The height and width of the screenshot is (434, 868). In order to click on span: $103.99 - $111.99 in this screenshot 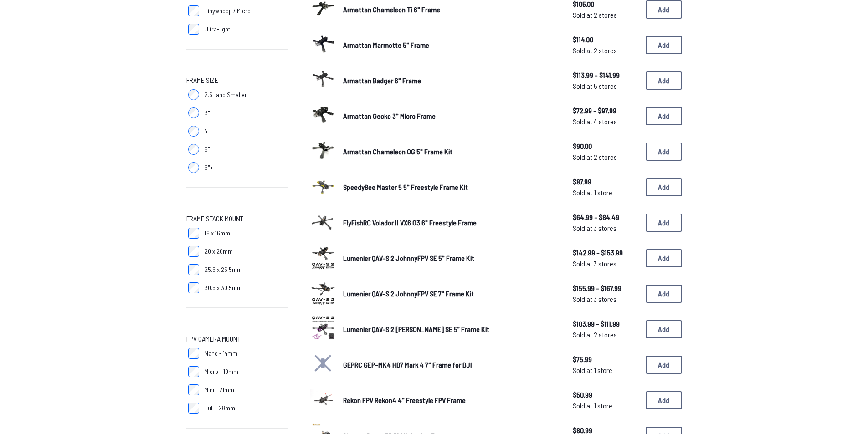, I will do `click(606, 324)`.